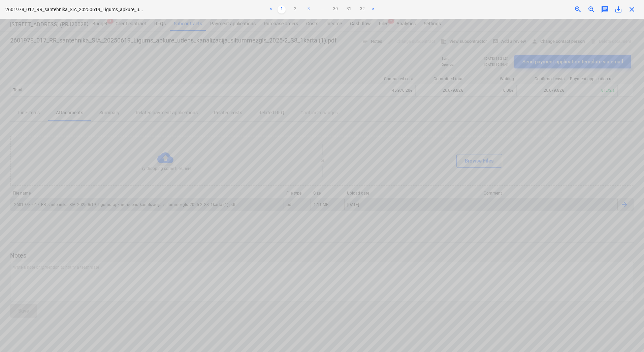 This screenshot has width=644, height=352. I want to click on a: Page 31, so click(349, 10).